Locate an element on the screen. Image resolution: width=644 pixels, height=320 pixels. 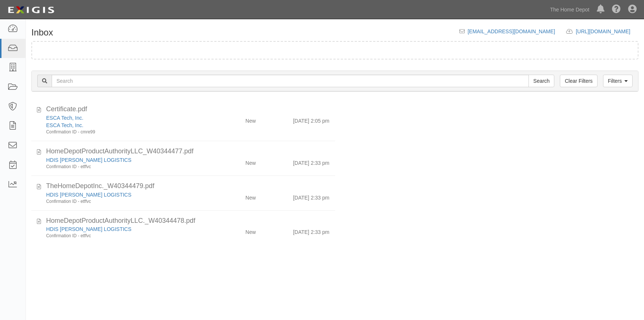
div: HomeDepotProductAuthorityLLC_W40344477.pdf is located at coordinates (188, 152).